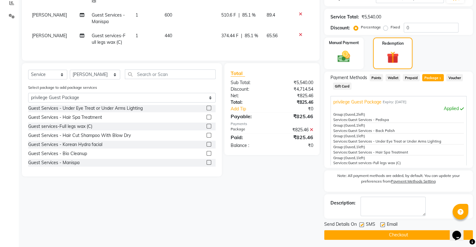 This screenshot has height=247, width=476. Describe the element at coordinates (399, 180) in the screenshot. I see `label: Note: All payment methods are added, by default. You can update your preferences from` at that location.